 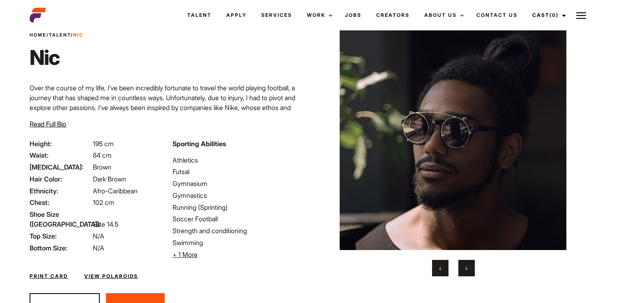 What do you see at coordinates (104, 203) in the screenshot?
I see `span: 102 cm` at bounding box center [104, 203].